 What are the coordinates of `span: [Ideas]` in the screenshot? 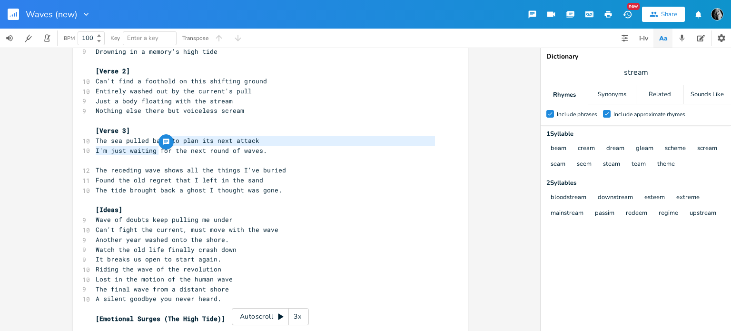 It's located at (109, 210).